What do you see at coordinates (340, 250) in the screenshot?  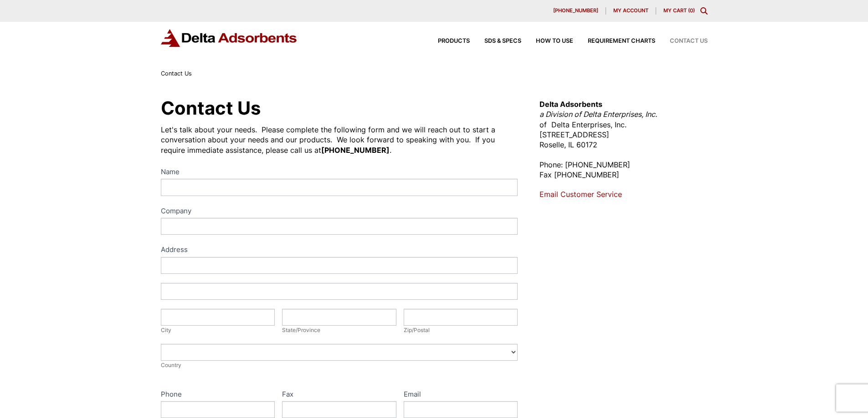 I see `div: Address` at bounding box center [340, 250].